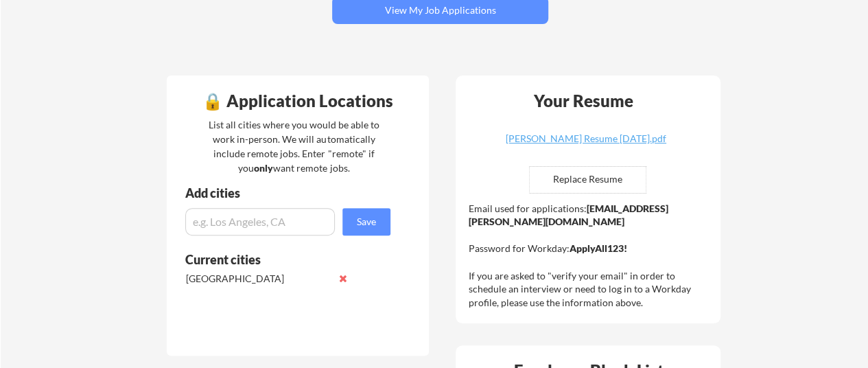 This screenshot has height=368, width=868. Describe the element at coordinates (290, 193) in the screenshot. I see `div: Add cities` at that location.